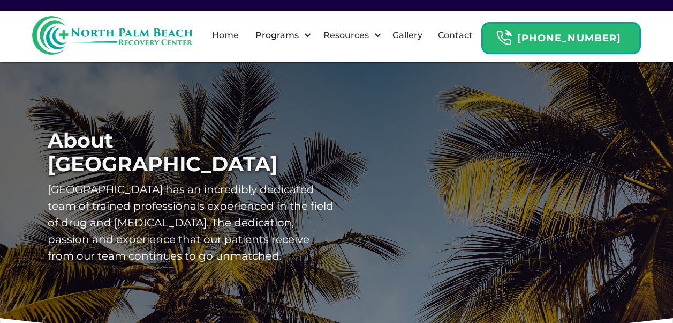  Describe the element at coordinates (408, 35) in the screenshot. I see `a: Gallery` at that location.